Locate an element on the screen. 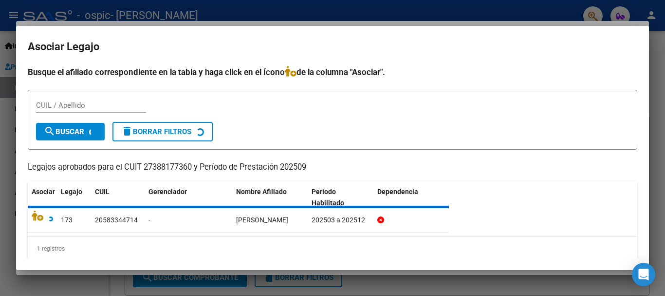  span: CUIL is located at coordinates (102, 191).